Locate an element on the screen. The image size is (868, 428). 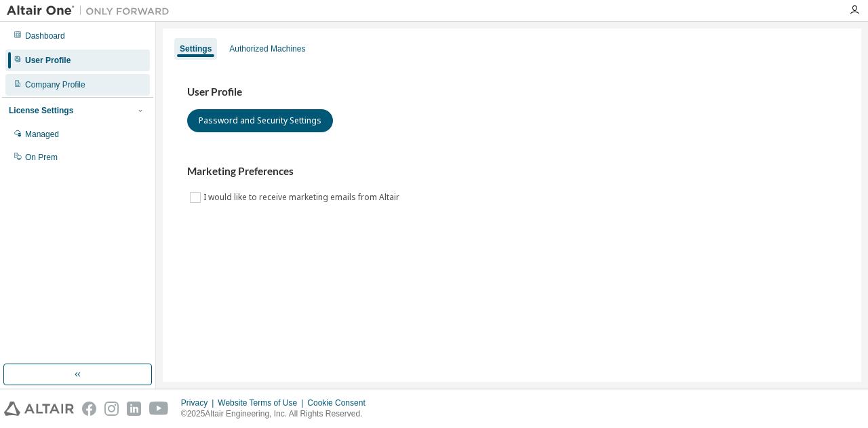
img: facebook.svg is located at coordinates (89, 408).